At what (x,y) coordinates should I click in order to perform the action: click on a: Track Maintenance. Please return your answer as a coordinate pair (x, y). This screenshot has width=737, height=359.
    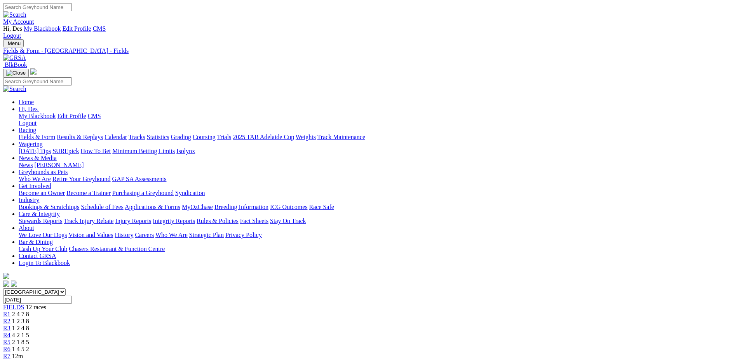
    Looking at the image, I should click on (341, 137).